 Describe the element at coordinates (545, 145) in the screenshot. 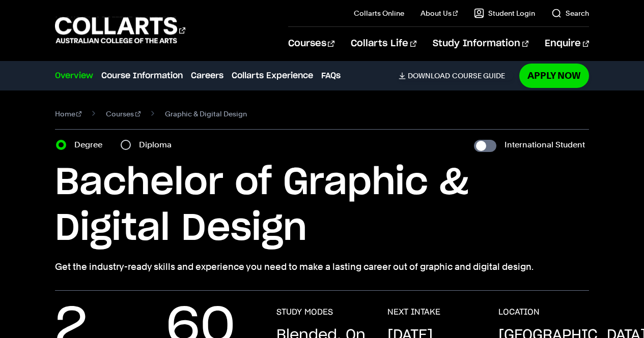

I see `label: International Student` at that location.